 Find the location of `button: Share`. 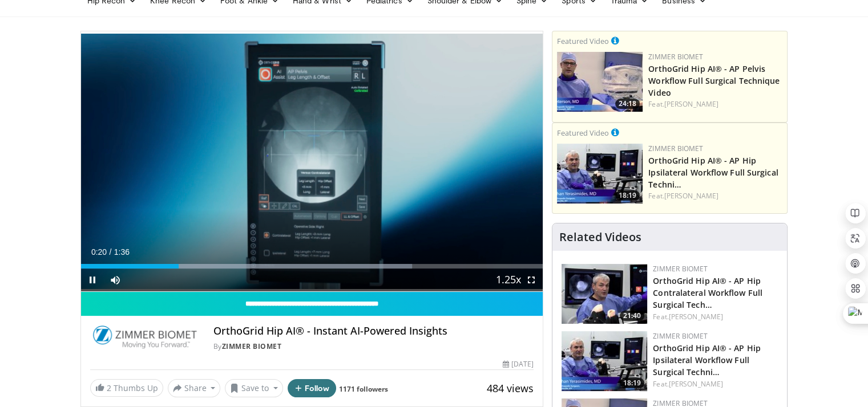

button: Share is located at coordinates (194, 388).